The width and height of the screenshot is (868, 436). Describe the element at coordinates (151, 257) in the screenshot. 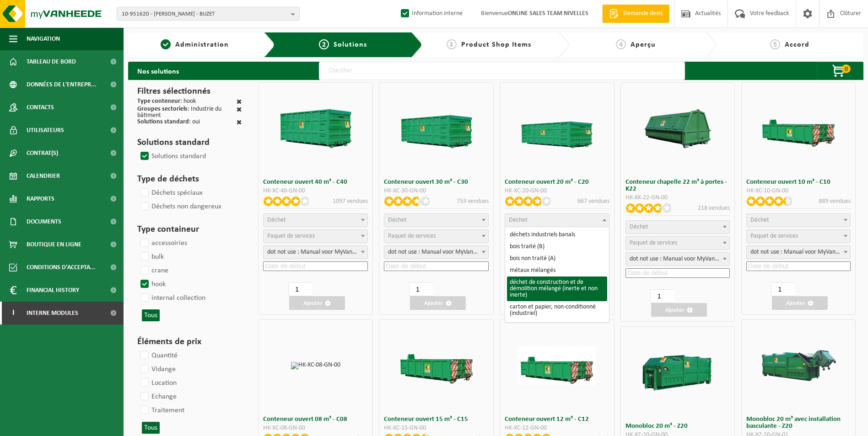

I see `label: bulk` at that location.